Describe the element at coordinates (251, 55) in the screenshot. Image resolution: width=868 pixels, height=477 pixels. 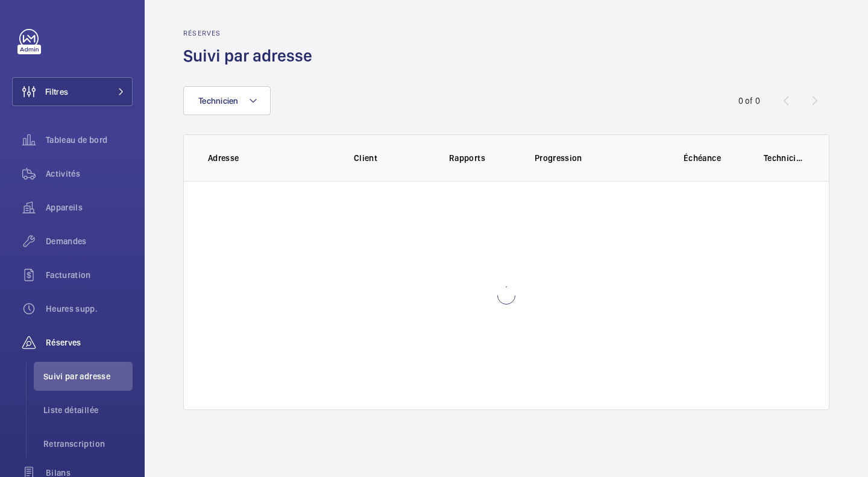
I see `h1: Suivi par adresse` at that location.